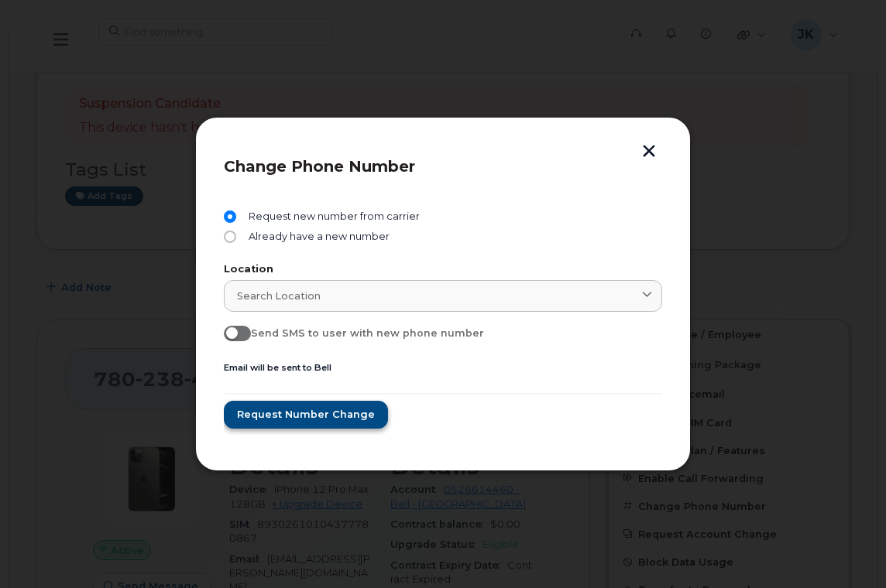 This screenshot has width=886, height=588. What do you see at coordinates (306, 414) in the screenshot?
I see `span: Request number change` at bounding box center [306, 414].